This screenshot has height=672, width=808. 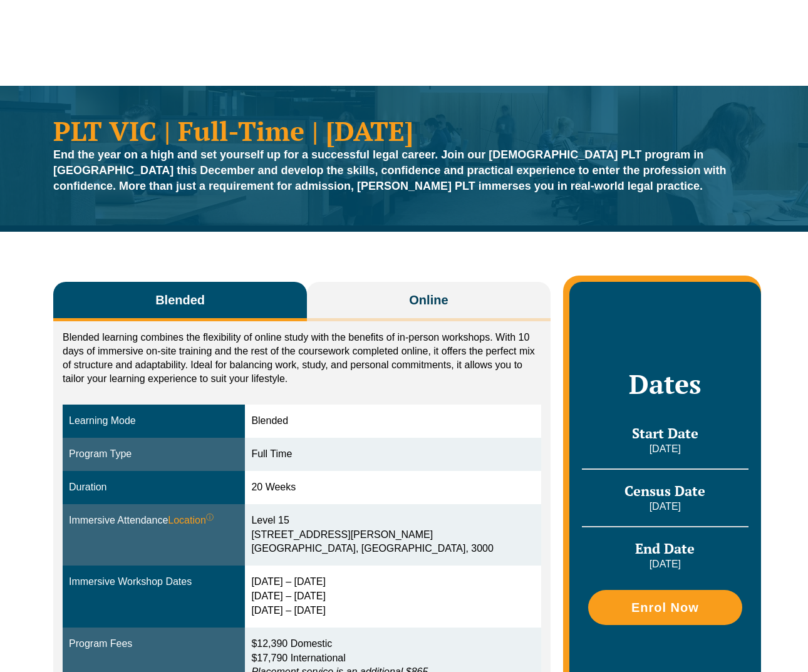 I want to click on sup: ⓘ, so click(x=210, y=517).